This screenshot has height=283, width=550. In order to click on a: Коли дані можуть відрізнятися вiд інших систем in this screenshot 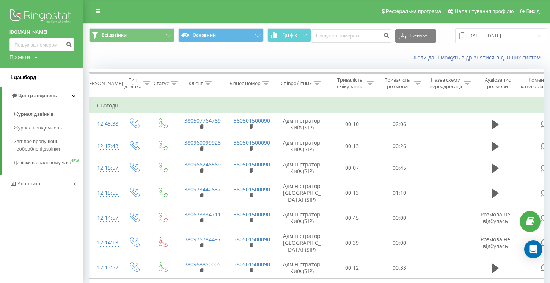, I will do `click(479, 57)`.